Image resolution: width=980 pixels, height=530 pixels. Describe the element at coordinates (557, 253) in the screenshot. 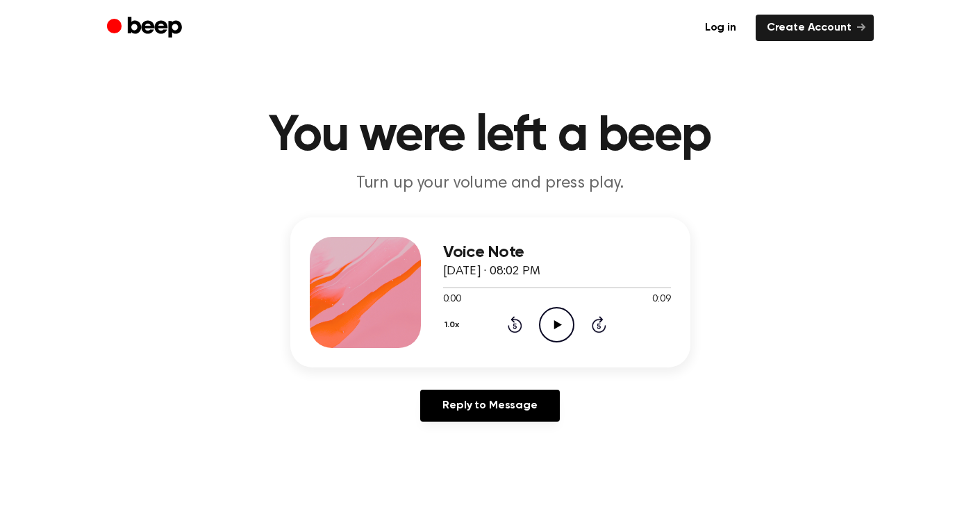

I see `h3: Voice Note` at that location.